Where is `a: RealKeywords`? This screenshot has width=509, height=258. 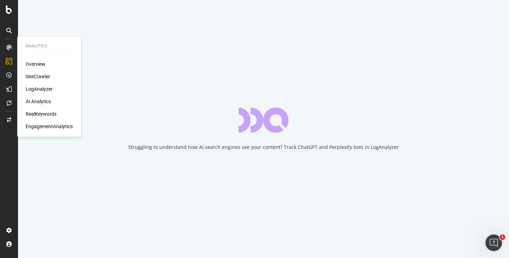
a: RealKeywords is located at coordinates (41, 114).